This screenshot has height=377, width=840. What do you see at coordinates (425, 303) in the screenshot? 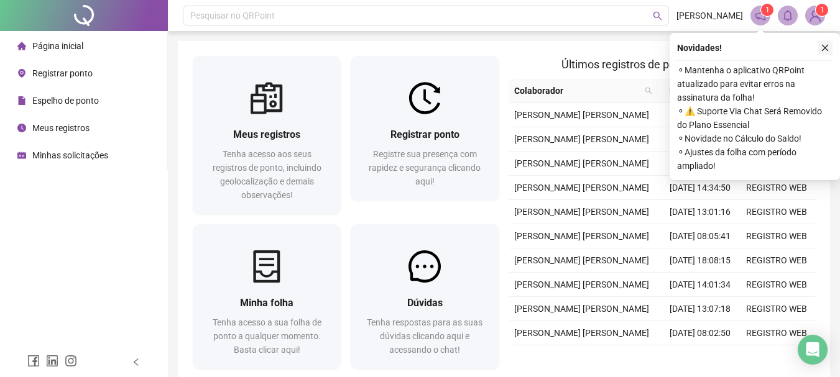
I see `span: Dúvidas` at bounding box center [425, 303].